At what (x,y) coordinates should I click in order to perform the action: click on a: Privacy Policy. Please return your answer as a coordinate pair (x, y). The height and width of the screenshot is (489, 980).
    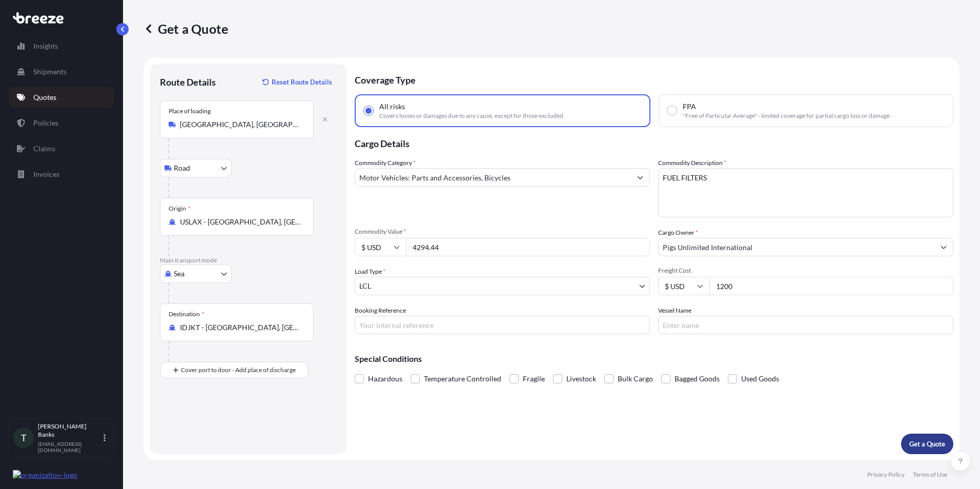
    Looking at the image, I should click on (886, 474).